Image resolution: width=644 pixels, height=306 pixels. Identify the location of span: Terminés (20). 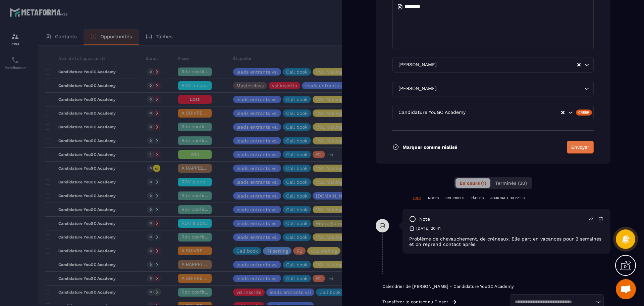
(511, 183).